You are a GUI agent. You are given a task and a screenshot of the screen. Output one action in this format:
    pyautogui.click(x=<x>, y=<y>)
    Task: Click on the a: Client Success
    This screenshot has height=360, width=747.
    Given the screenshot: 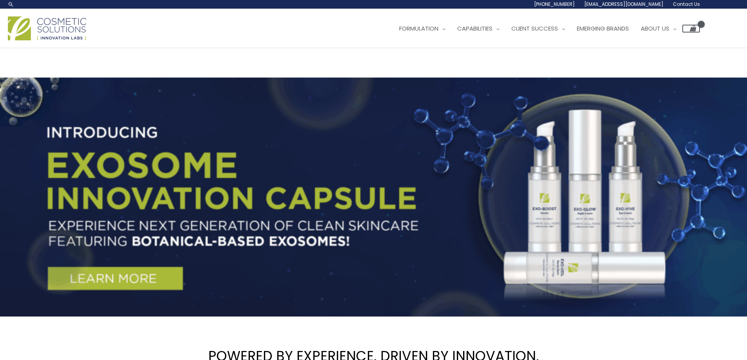 What is the action you would take?
    pyautogui.click(x=538, y=29)
    